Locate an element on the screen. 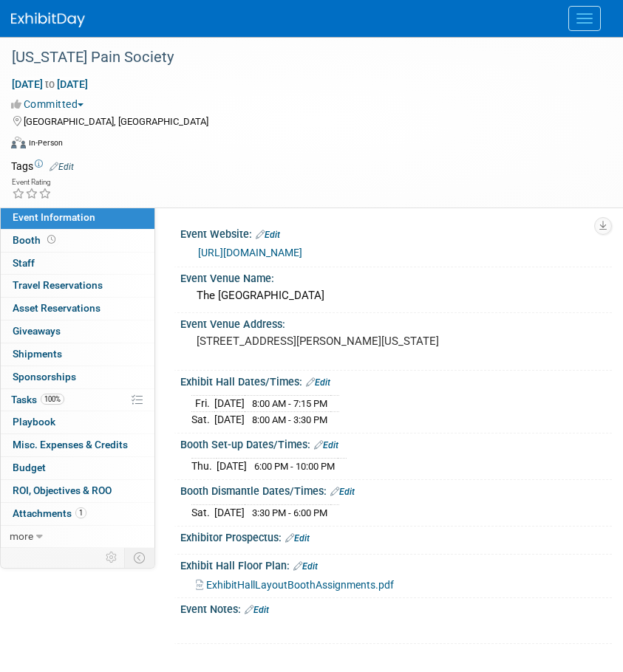 The width and height of the screenshot is (623, 672). span: Sponsorships is located at coordinates (45, 376).